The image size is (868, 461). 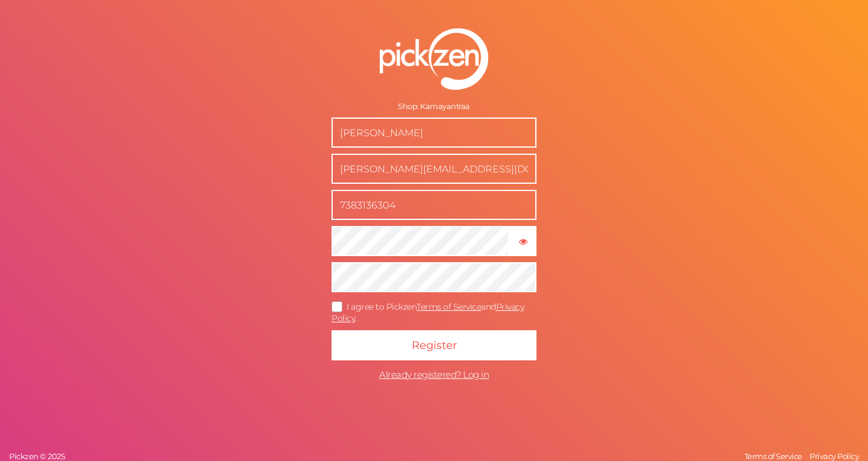 I want to click on div: Shop: Kamayantraa, so click(x=434, y=107).